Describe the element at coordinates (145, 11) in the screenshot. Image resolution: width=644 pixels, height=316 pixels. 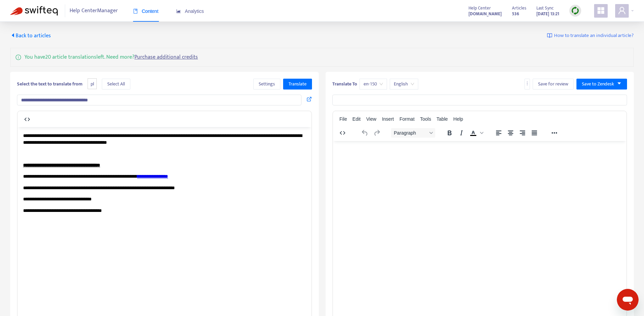
I see `span: Content` at that location.